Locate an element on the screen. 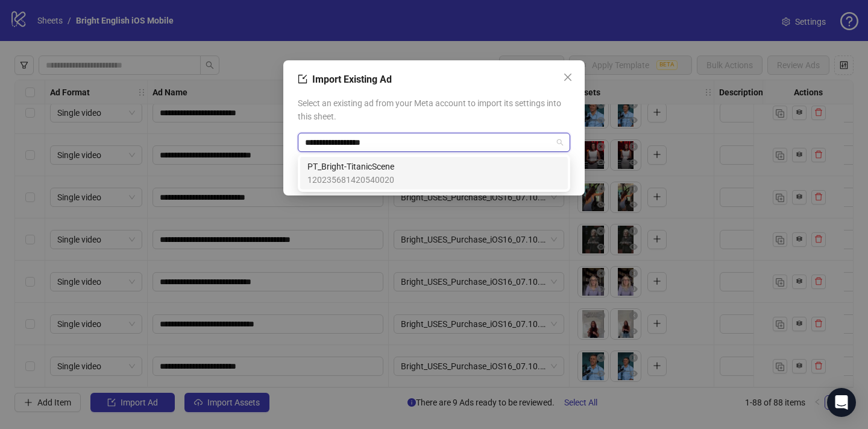 The width and height of the screenshot is (868, 429). div: Open Intercom Messenger is located at coordinates (842, 402).